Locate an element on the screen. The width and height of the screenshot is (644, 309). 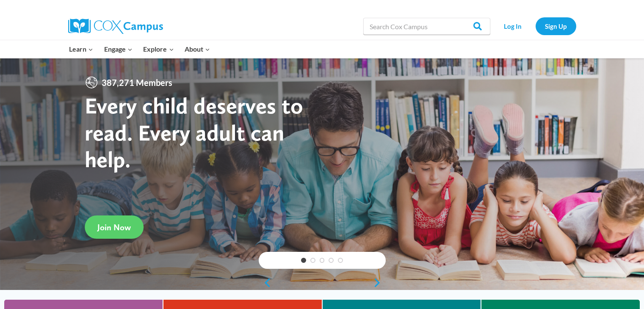
nav: Primary Navigation is located at coordinates (140, 49).